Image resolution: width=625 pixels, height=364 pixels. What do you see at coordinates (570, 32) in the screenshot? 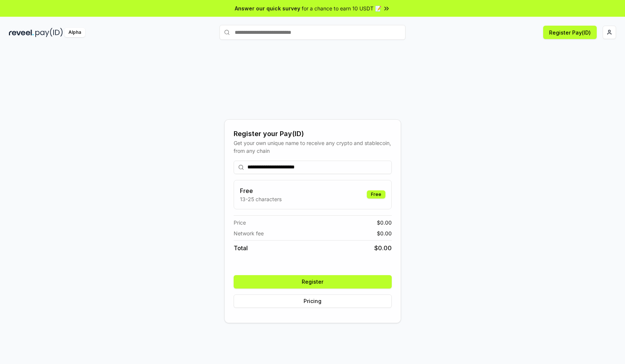
I see `button: Register Pay(ID)` at bounding box center [570, 32].